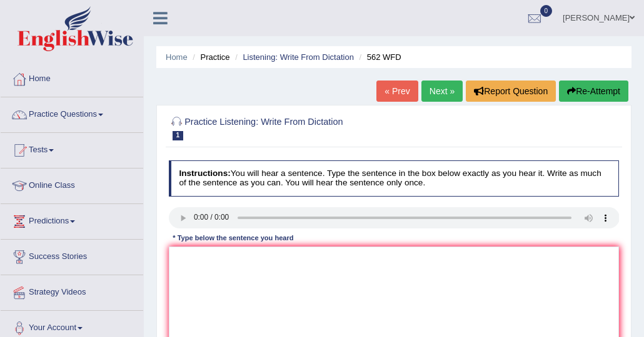 This screenshot has width=644, height=337. What do you see at coordinates (233, 238) in the screenshot?
I see `div: * Type below the sentence you heard` at bounding box center [233, 238].